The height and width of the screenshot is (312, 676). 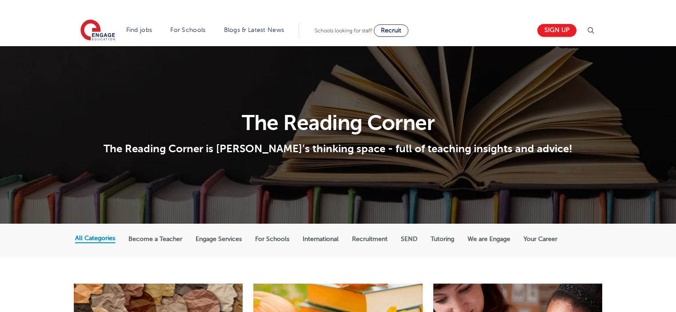 What do you see at coordinates (409, 240) in the screenshot?
I see `label: SEND` at bounding box center [409, 240].